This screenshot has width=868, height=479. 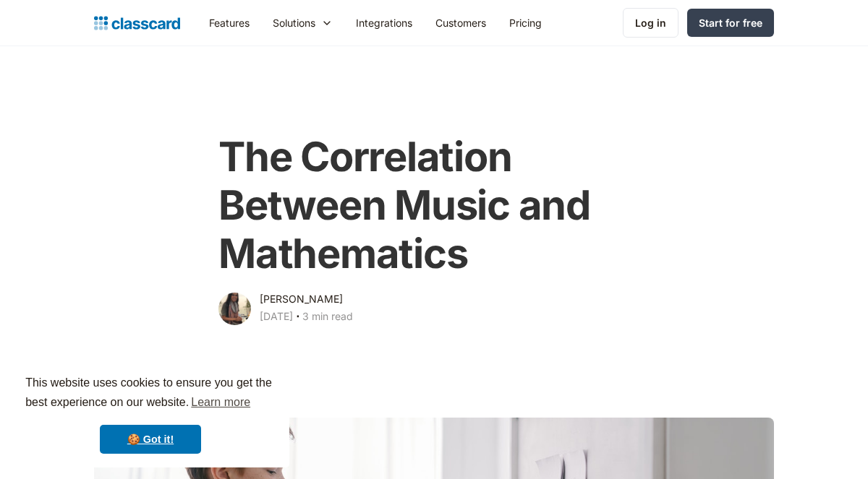 What do you see at coordinates (136, 23) in the screenshot?
I see `a: home` at bounding box center [136, 23].